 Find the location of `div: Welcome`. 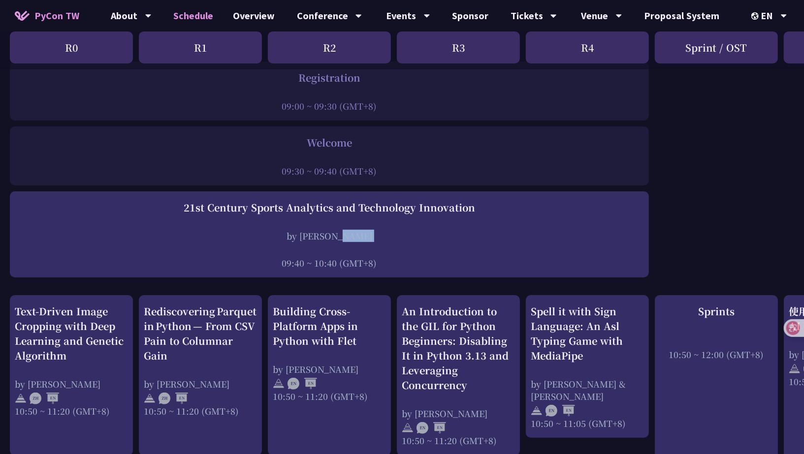

div: Welcome is located at coordinates (329, 143).